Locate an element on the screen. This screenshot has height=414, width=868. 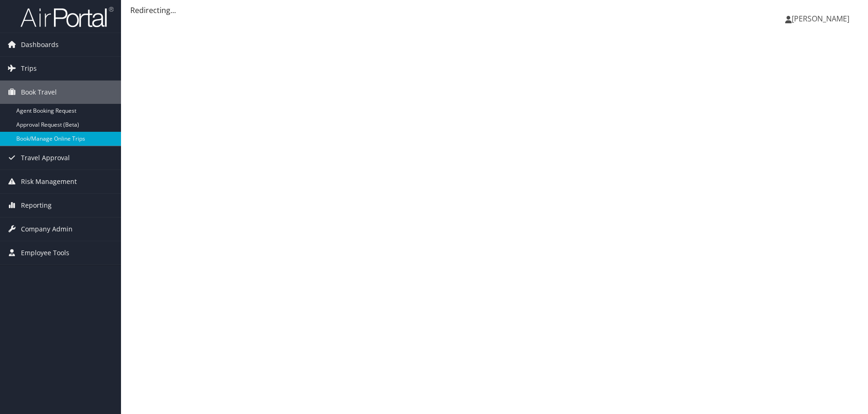
span: Risk Management is located at coordinates (49, 181).